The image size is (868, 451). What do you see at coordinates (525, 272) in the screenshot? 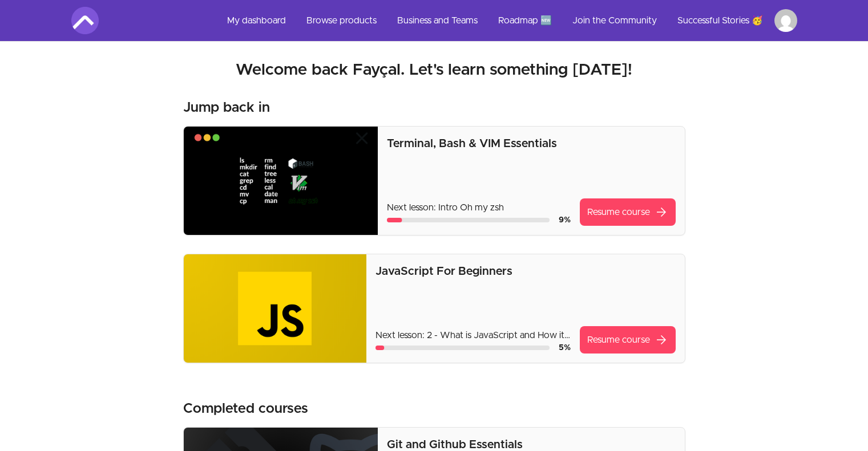
I see `p: JavaScript For Beginners` at bounding box center [525, 272].